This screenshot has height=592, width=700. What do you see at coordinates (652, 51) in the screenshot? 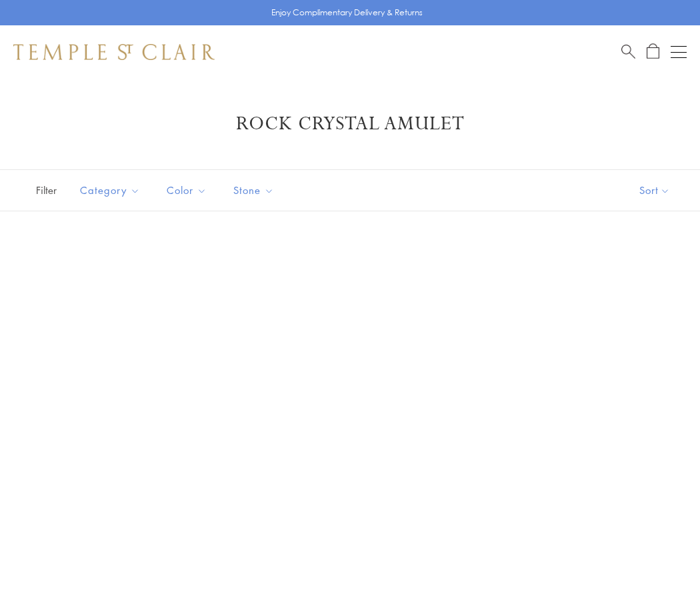
I see `a: Open Shopping Bag` at bounding box center [652, 51].